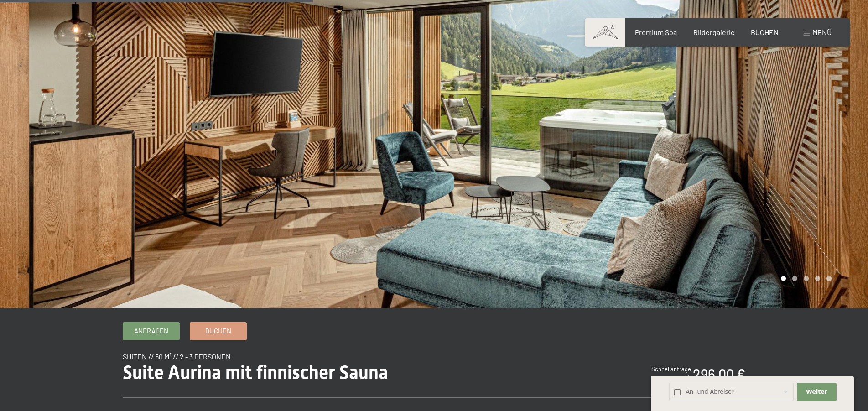 The image size is (868, 411). Describe the element at coordinates (218, 332) in the screenshot. I see `a: Buchen` at that location.